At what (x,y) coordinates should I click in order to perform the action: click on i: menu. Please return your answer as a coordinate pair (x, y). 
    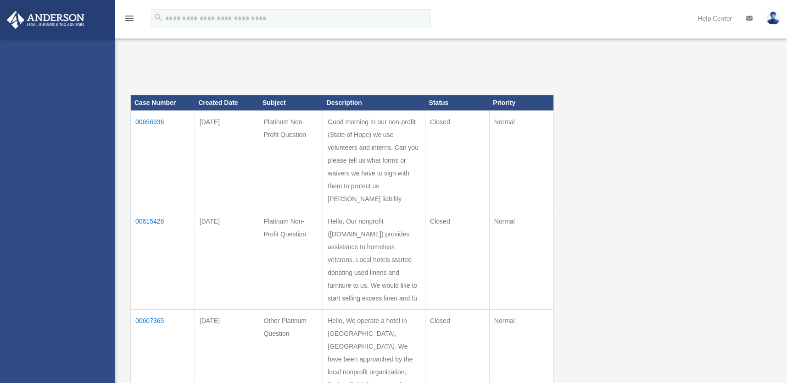
    Looking at the image, I should click on (129, 18).